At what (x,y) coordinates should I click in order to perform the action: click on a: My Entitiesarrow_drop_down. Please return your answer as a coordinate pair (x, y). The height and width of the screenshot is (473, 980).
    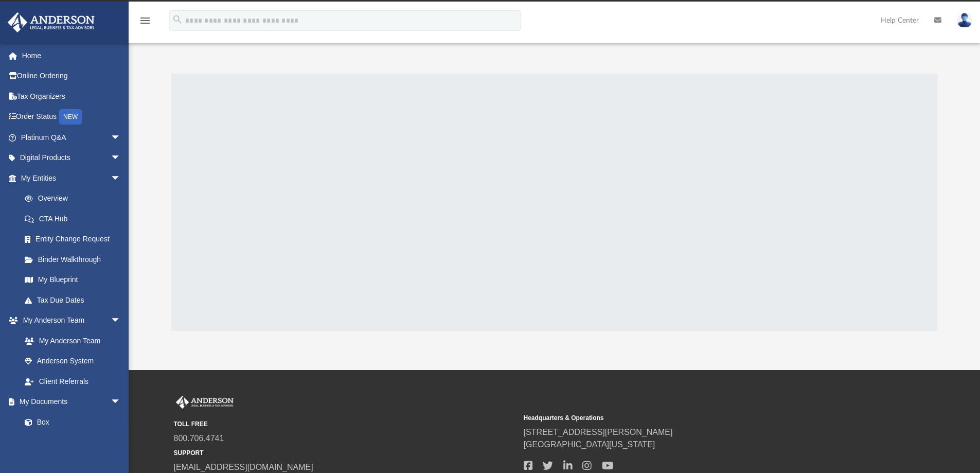
    Looking at the image, I should click on (72, 178).